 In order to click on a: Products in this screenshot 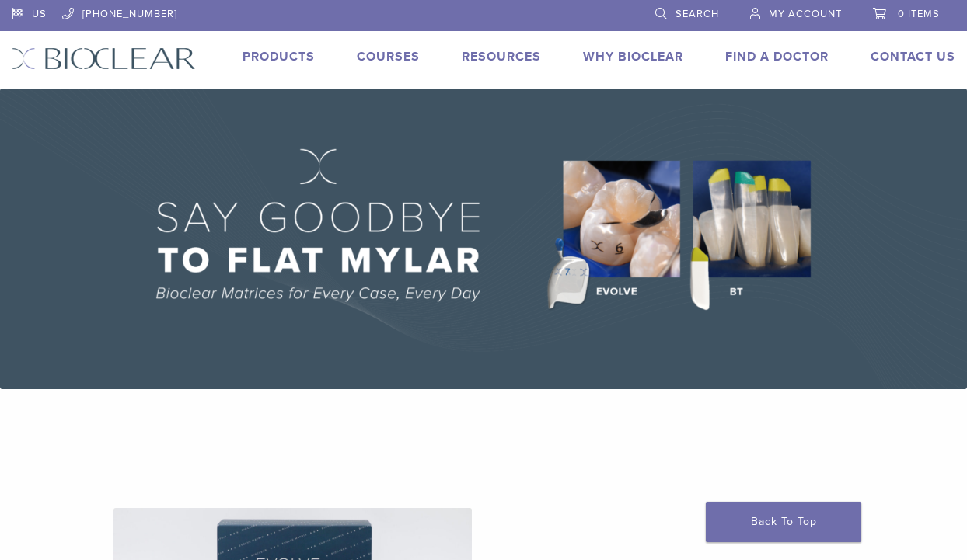, I will do `click(278, 57)`.